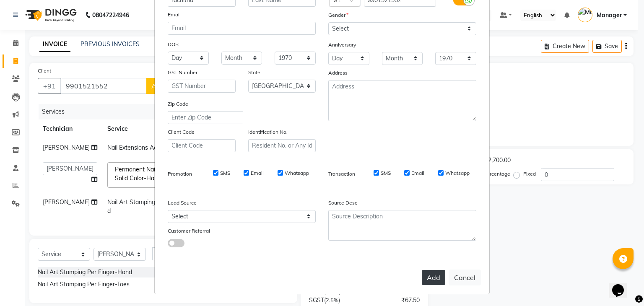  Describe the element at coordinates (342, 45) in the screenshot. I see `label: Anniversary` at that location.